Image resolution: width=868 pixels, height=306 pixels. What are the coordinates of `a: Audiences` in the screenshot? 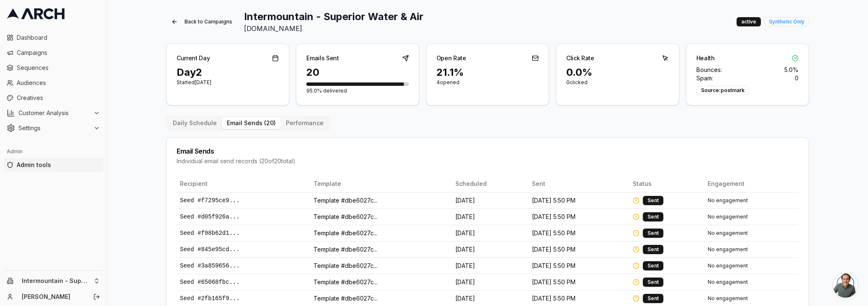 It's located at (53, 83).